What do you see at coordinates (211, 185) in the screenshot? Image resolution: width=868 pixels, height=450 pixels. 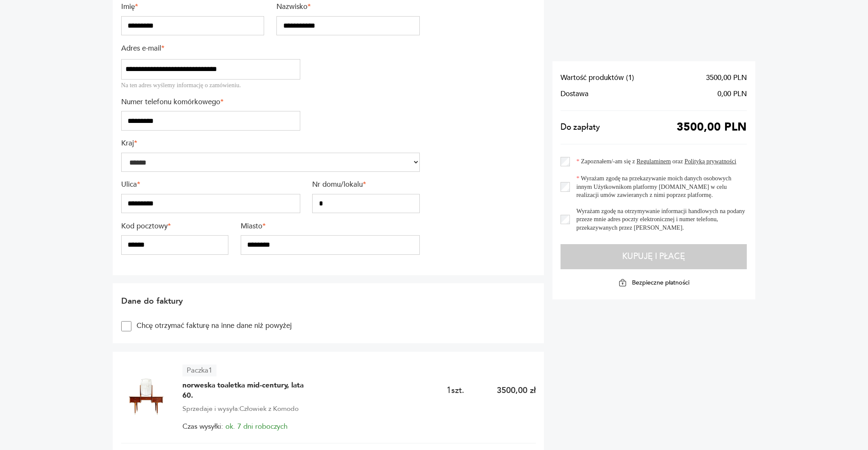 I see `label: Ulica` at bounding box center [211, 185].